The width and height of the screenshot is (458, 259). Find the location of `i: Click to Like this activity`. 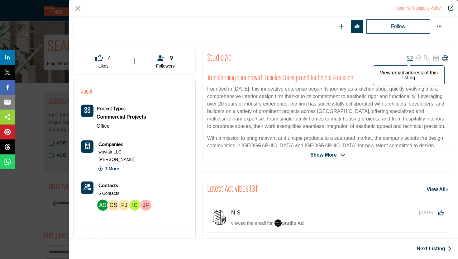

i: Click to Like this activity is located at coordinates (441, 213).